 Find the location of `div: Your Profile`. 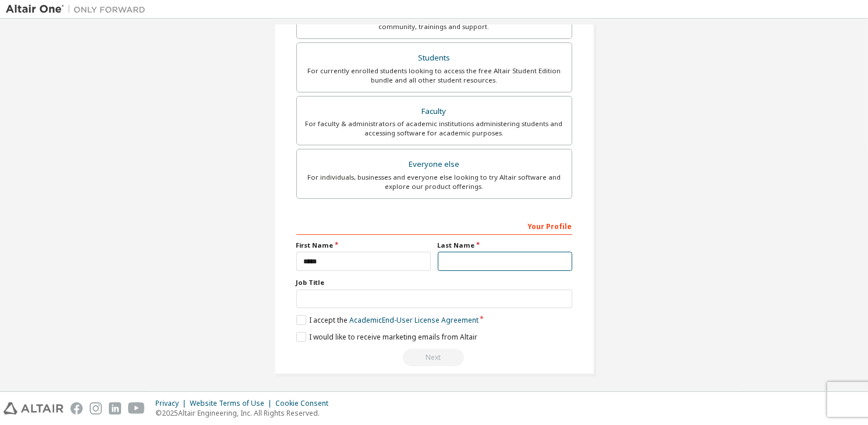

div: Your Profile is located at coordinates (434, 226).